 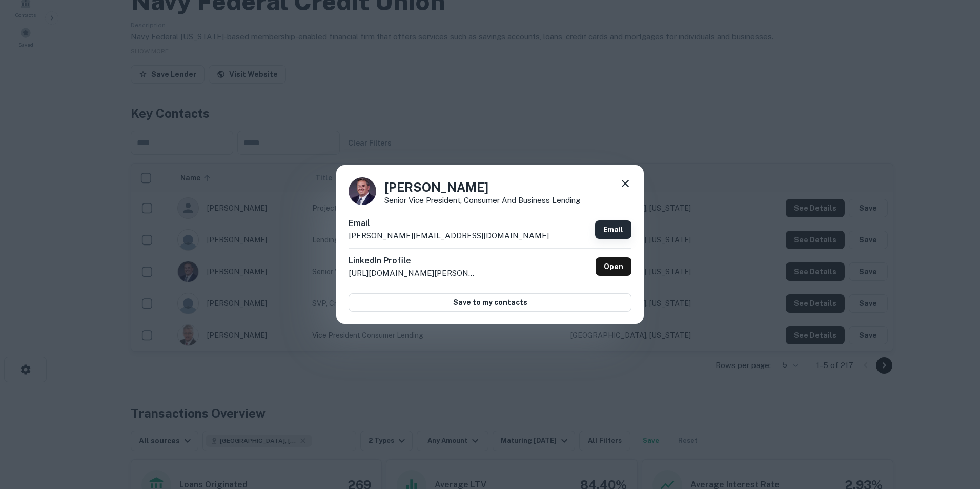 I want to click on button: Save to my contacts, so click(x=490, y=303).